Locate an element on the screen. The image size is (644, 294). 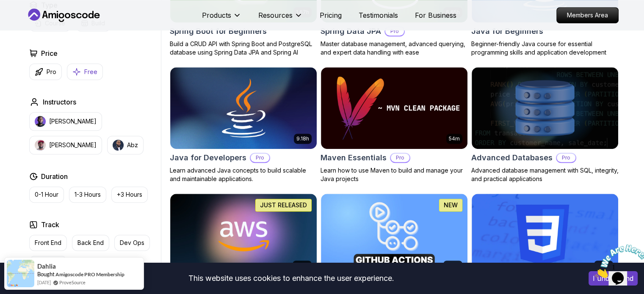
button: instructor imgAbz is located at coordinates (126, 145).